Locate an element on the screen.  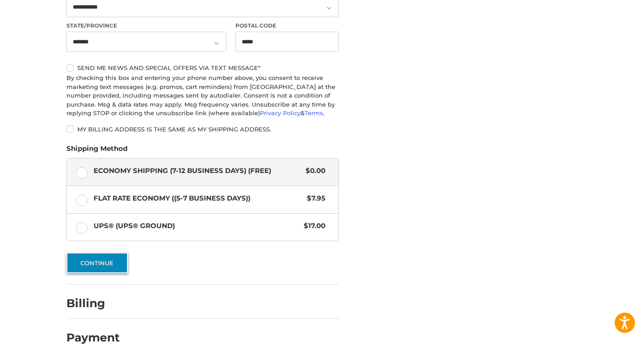
span: $0.00 is located at coordinates (313, 171).